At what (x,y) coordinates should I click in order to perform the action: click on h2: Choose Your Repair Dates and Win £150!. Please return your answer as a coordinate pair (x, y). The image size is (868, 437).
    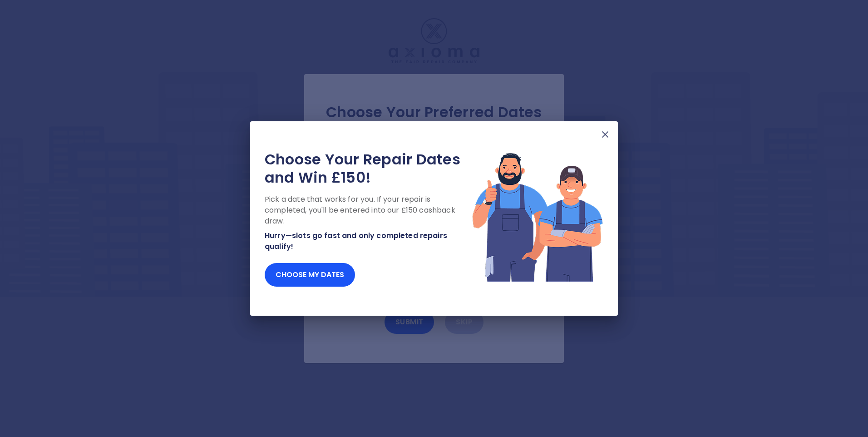
    Looking at the image, I should click on (368, 169).